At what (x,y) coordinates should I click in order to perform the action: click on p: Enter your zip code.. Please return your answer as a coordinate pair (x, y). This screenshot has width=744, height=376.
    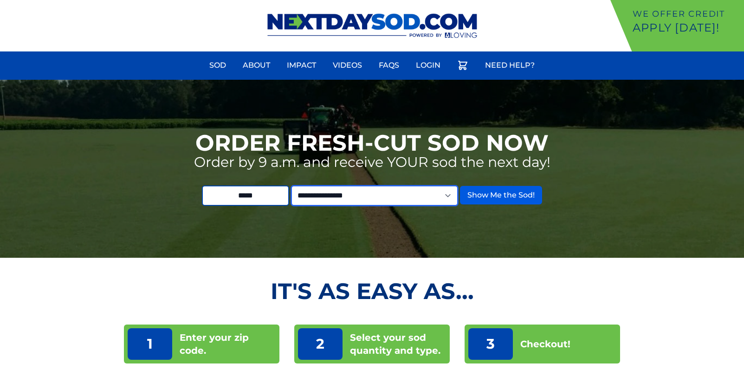
    Looking at the image, I should click on (227, 344).